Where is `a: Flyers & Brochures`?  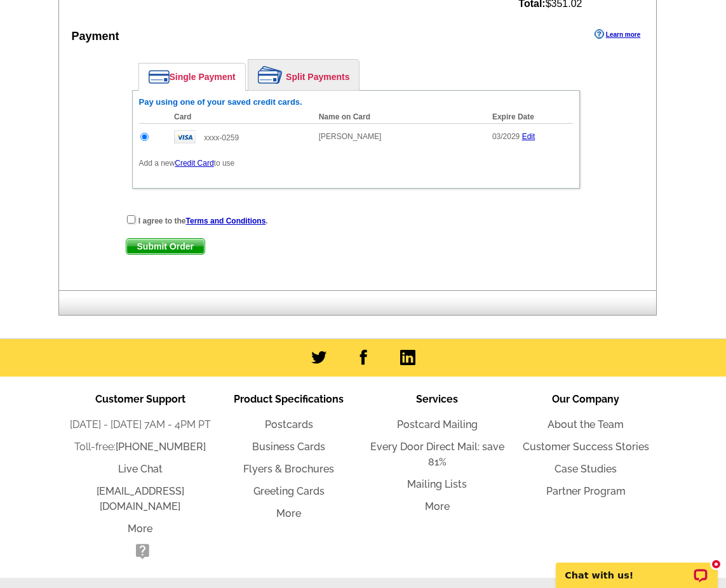 a: Flyers & Brochures is located at coordinates (289, 468).